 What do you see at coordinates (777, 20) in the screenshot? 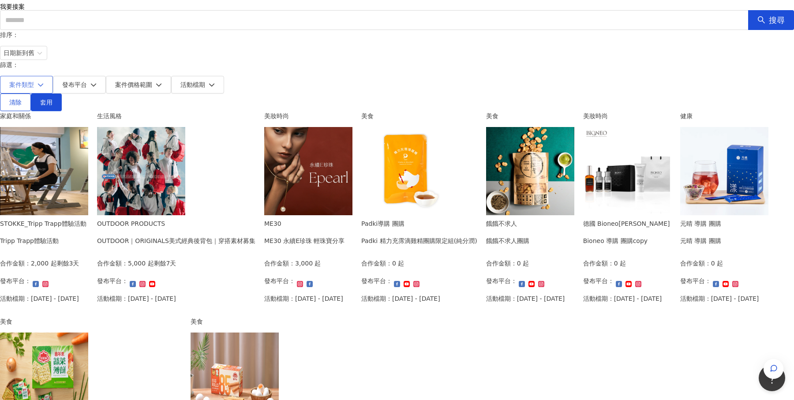
I see `span: 搜尋` at bounding box center [777, 20].